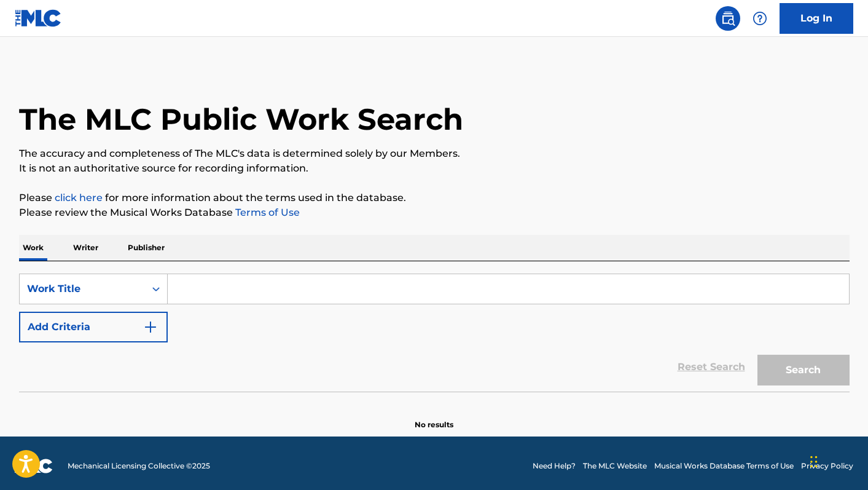 The height and width of the screenshot is (490, 868). I want to click on img: help, so click(760, 19).